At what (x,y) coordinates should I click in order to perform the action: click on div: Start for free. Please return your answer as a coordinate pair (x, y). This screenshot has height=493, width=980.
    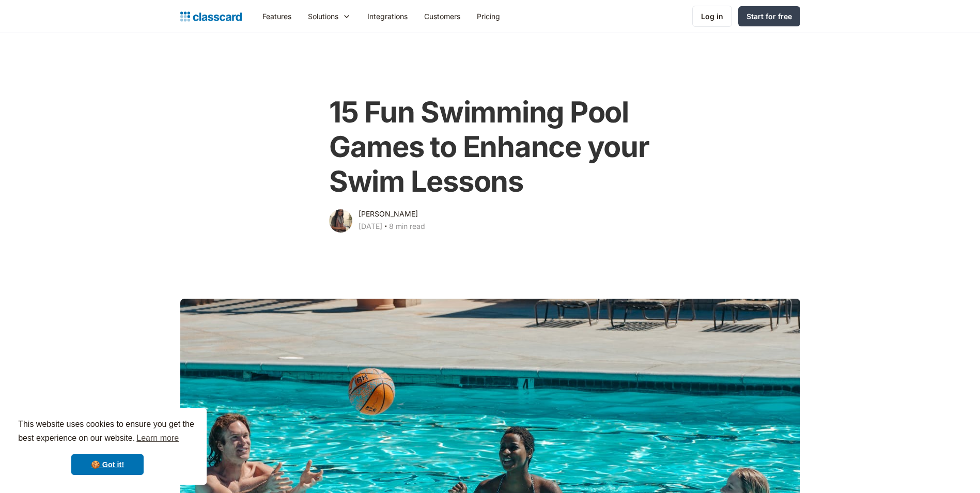
    Looking at the image, I should click on (769, 16).